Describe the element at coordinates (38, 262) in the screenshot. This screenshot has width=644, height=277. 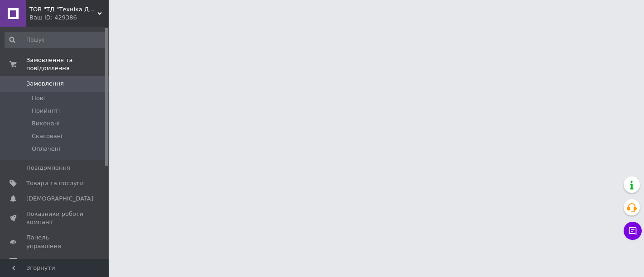
I see `span: Відгуки` at that location.